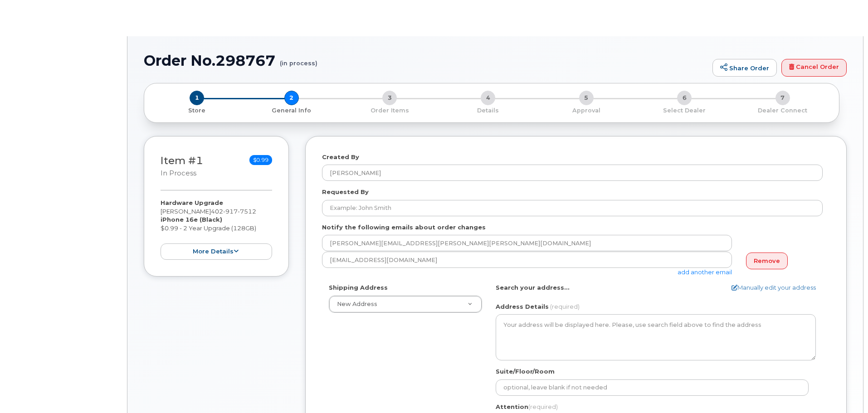  I want to click on strong: iPhone 16e (Black), so click(191, 220).